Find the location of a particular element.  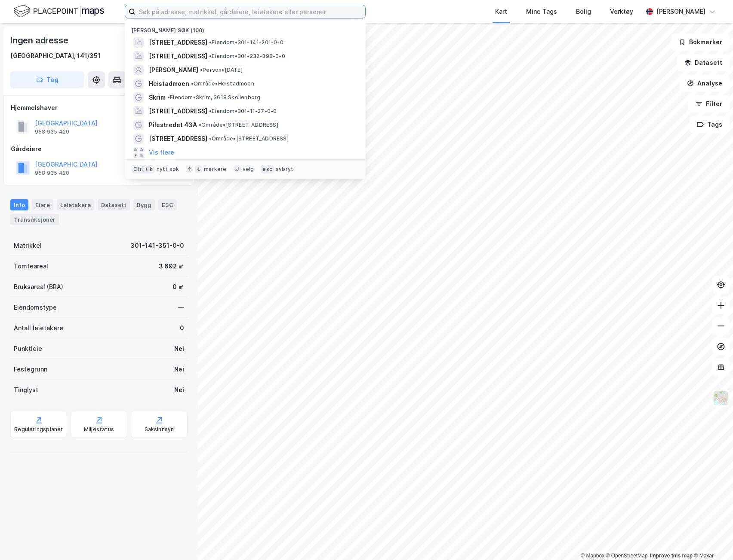

div: Punktleie is located at coordinates (28, 349).